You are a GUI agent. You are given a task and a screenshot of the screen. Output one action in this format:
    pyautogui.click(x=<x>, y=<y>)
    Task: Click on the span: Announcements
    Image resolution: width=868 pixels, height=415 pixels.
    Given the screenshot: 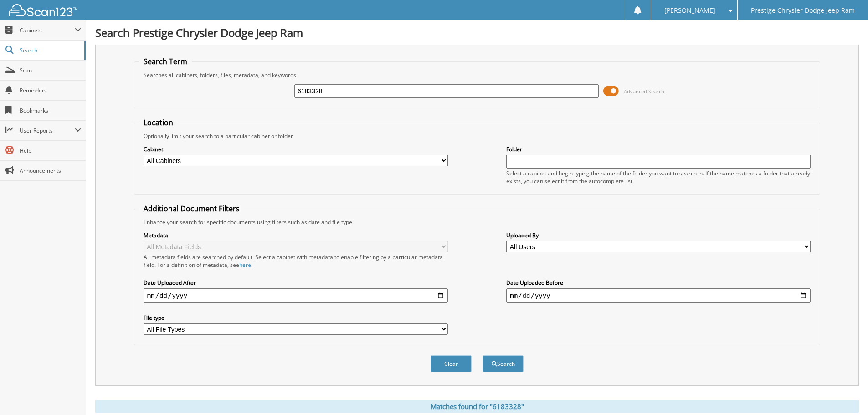 What is the action you would take?
    pyautogui.click(x=50, y=170)
    